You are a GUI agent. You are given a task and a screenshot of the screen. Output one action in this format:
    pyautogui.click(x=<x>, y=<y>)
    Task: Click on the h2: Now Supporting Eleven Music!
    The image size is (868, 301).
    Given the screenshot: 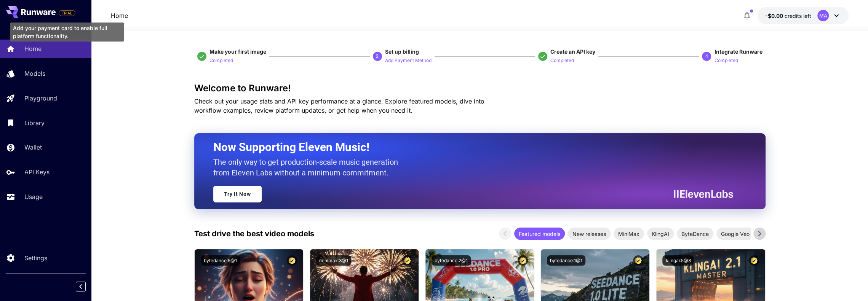 What is the action you would take?
    pyautogui.click(x=470, y=148)
    